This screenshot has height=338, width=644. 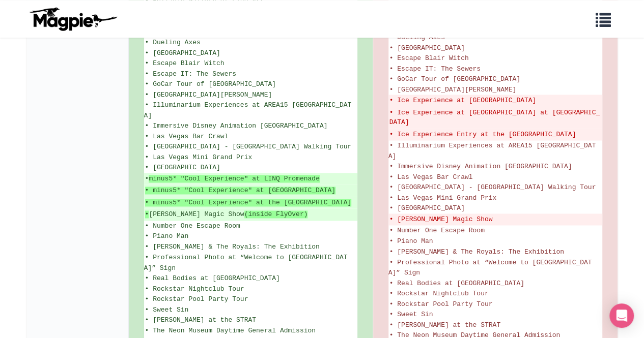 I want to click on strong: minus5* "Cool Experience" at LINQ Promenade, so click(x=234, y=178).